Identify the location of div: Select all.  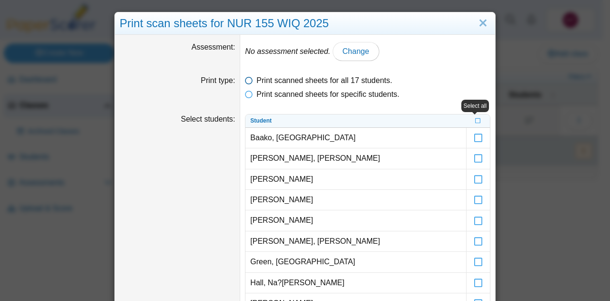
(475, 106).